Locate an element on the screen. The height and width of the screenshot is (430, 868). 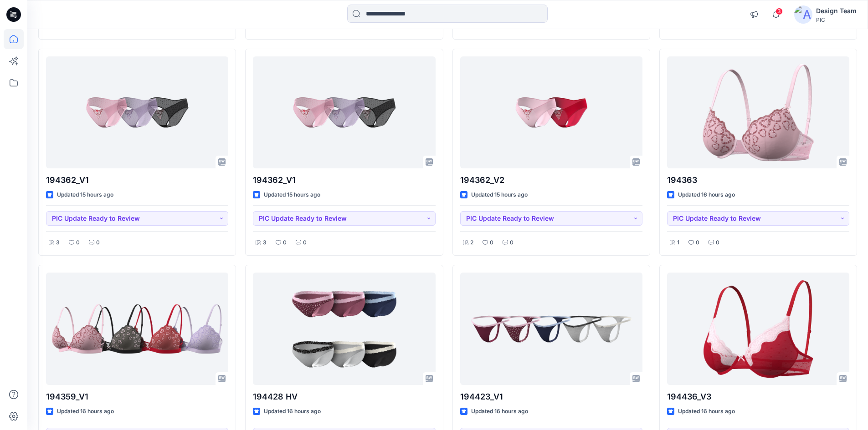
p: 194436_V3 is located at coordinates (758, 397).